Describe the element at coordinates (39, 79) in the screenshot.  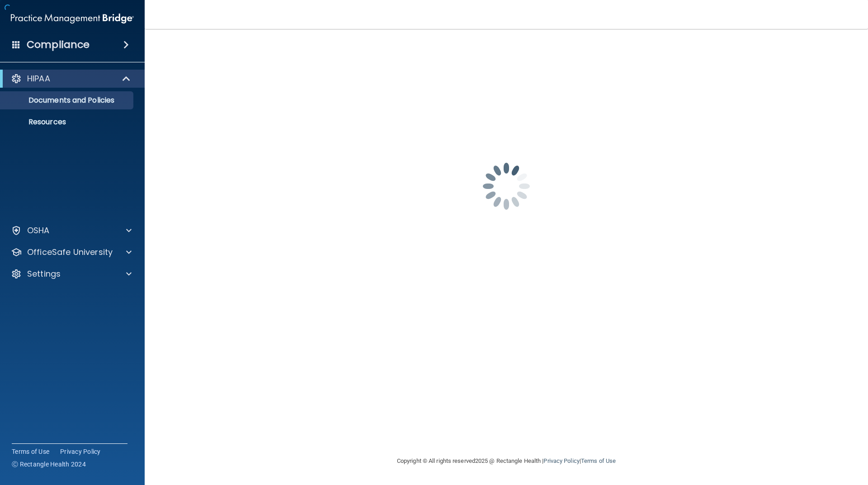
I see `p: HIPAA` at that location.